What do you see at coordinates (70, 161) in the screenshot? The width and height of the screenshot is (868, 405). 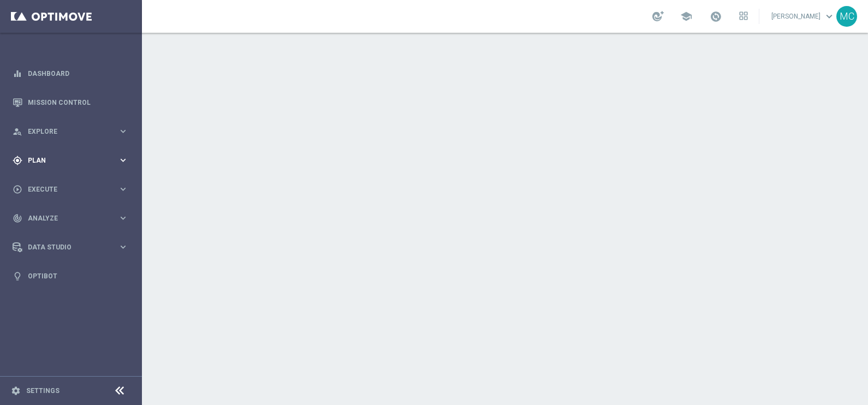 I see `button: gps_fixed Plan keyboard_arrow_right` at bounding box center [70, 161].